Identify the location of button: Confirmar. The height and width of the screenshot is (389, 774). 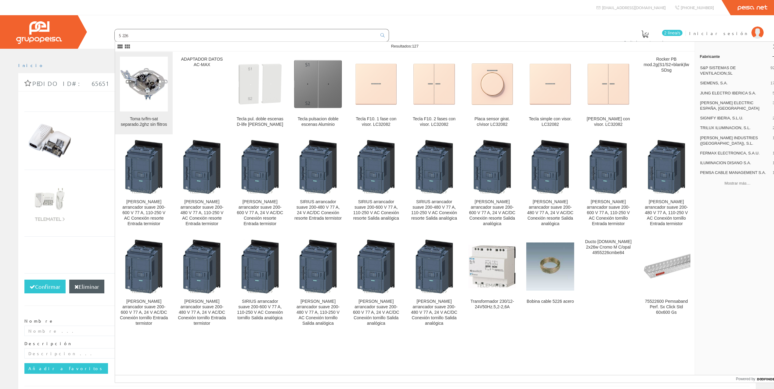
(45, 287).